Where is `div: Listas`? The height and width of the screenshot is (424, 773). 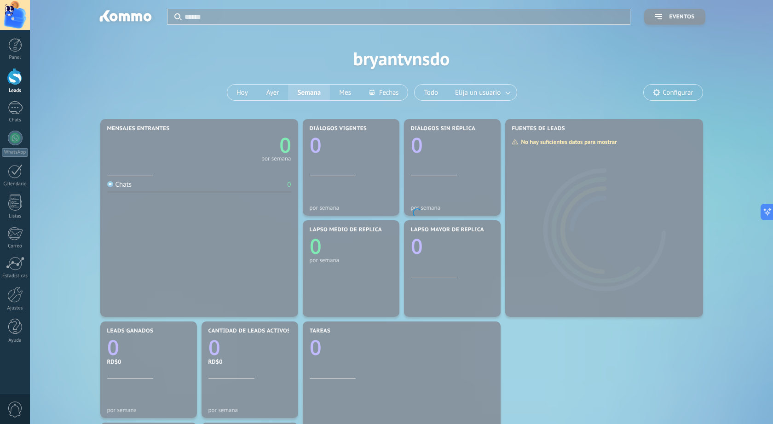 div: Listas is located at coordinates (15, 216).